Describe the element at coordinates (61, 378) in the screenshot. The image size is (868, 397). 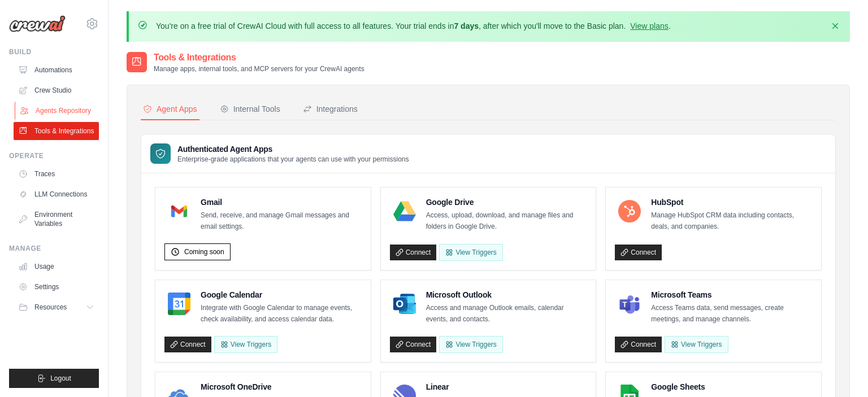
I see `span: Logout` at that location.